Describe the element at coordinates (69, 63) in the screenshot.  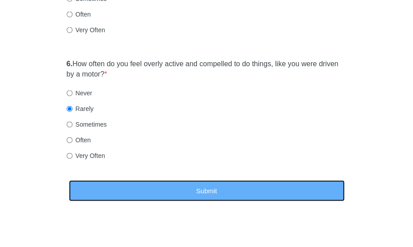
I see `strong: 6.` at that location.